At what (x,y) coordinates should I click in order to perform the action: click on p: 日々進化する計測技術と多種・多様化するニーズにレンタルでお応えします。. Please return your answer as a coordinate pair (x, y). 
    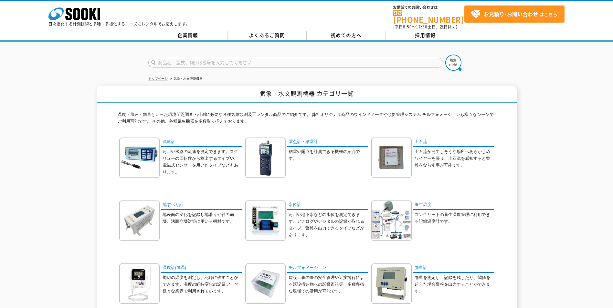
    Looking at the image, I should click on (119, 24).